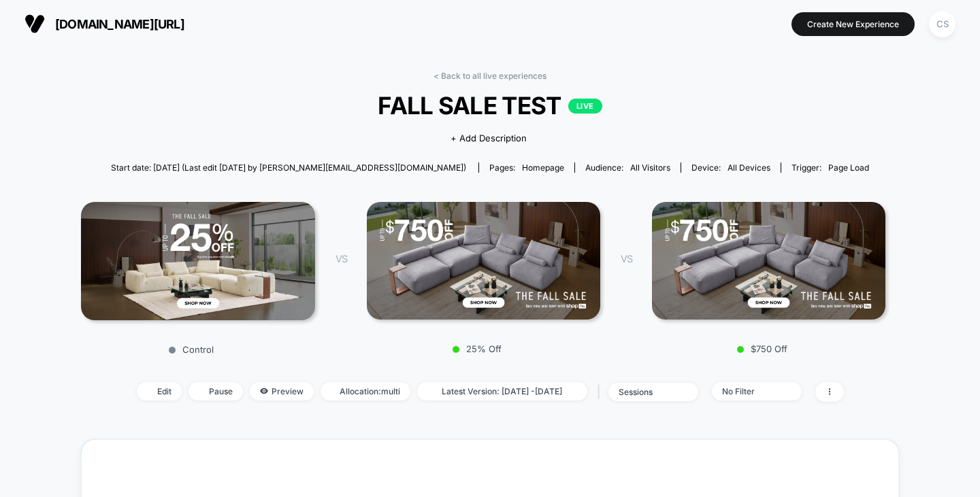  Describe the element at coordinates (527, 168) in the screenshot. I see `div: Pages:` at that location.